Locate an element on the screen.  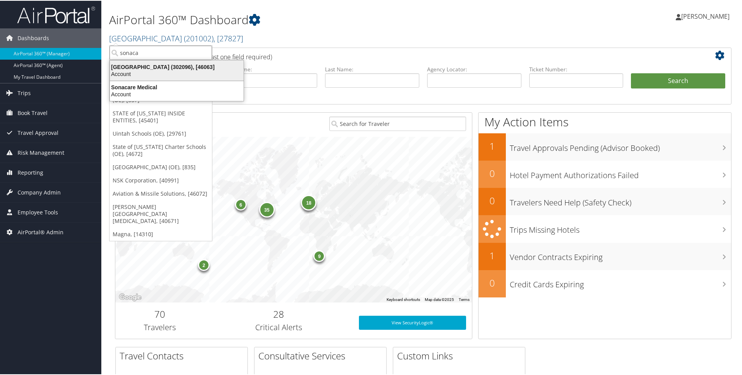
a: 0Hotel Payment Authorizations Failed is located at coordinates (605, 173).